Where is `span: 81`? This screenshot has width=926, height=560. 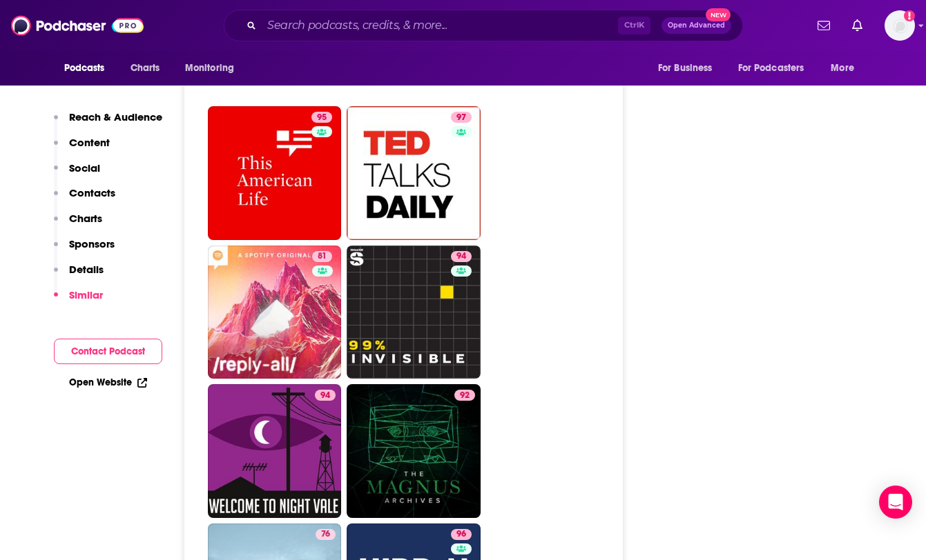 span: 81 is located at coordinates (322, 256).